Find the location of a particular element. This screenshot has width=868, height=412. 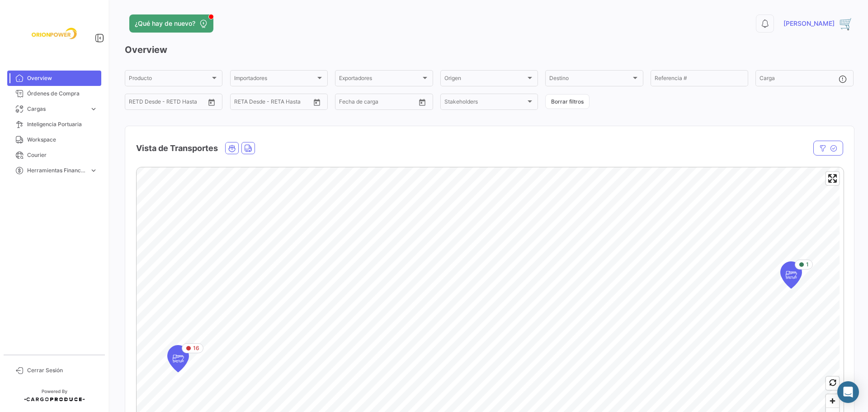

a: Workspace is located at coordinates (54, 140).